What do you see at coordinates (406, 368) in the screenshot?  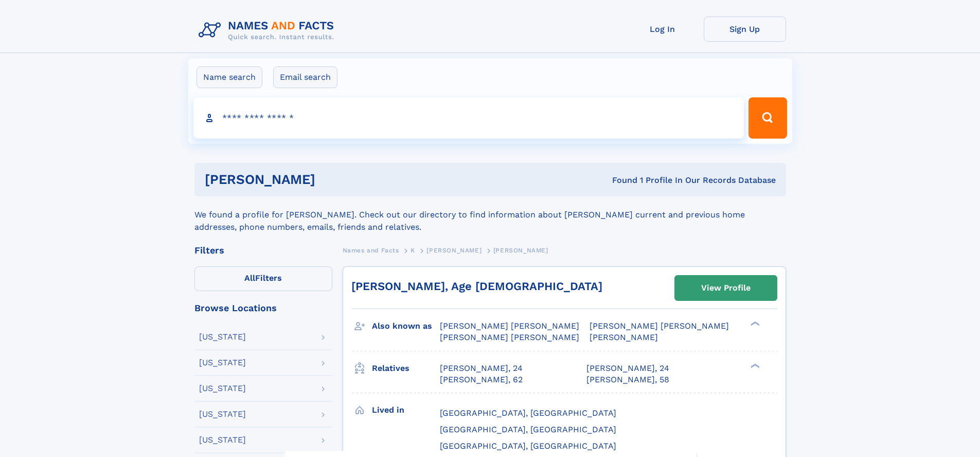 I see `h3: Relatives` at bounding box center [406, 368].